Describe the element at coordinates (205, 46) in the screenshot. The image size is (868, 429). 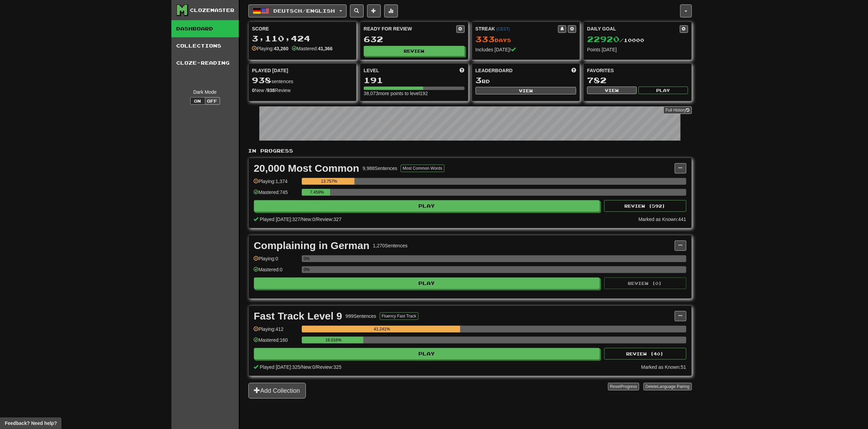
I see `a: Collections` at that location.